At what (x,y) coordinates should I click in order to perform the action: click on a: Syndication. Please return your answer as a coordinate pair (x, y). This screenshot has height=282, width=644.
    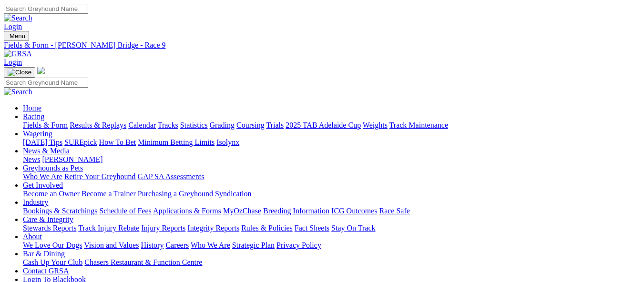
    Looking at the image, I should click on (233, 194).